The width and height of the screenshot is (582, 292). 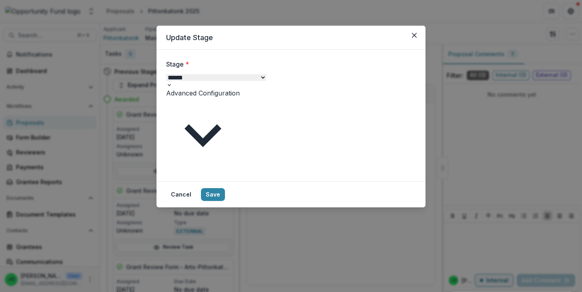 I want to click on span: Advanced Configuration, so click(x=203, y=93).